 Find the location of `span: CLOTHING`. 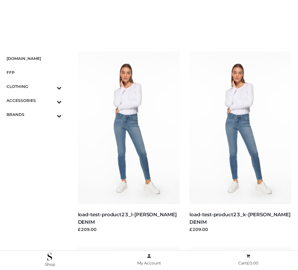

span: CLOTHING is located at coordinates (34, 86).